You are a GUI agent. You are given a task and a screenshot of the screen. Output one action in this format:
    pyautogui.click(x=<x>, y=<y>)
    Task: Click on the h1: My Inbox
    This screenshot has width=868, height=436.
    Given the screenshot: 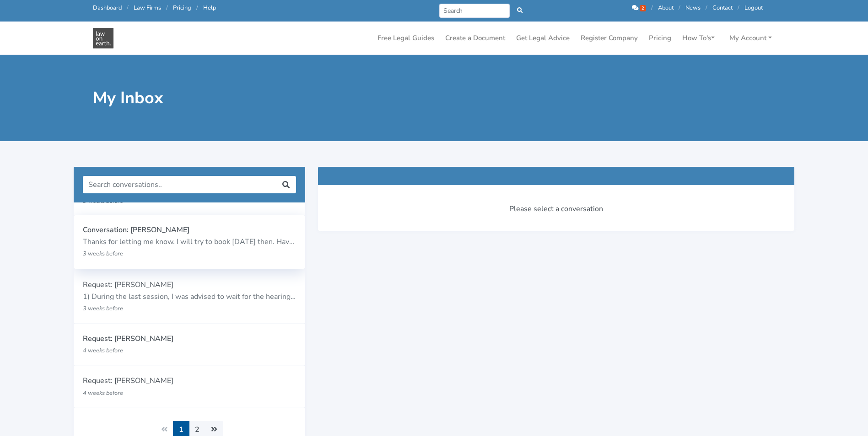 What is the action you would take?
    pyautogui.click(x=260, y=98)
    